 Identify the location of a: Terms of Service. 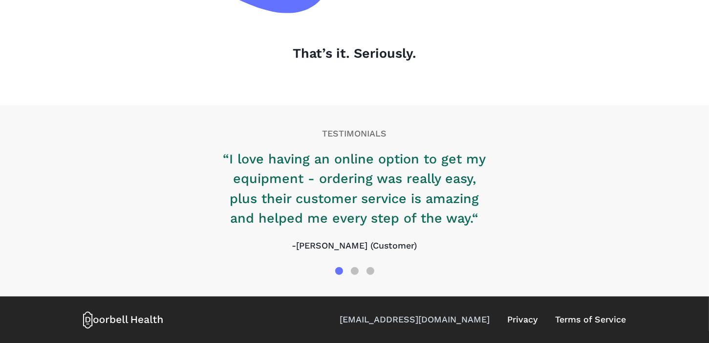
(591, 319).